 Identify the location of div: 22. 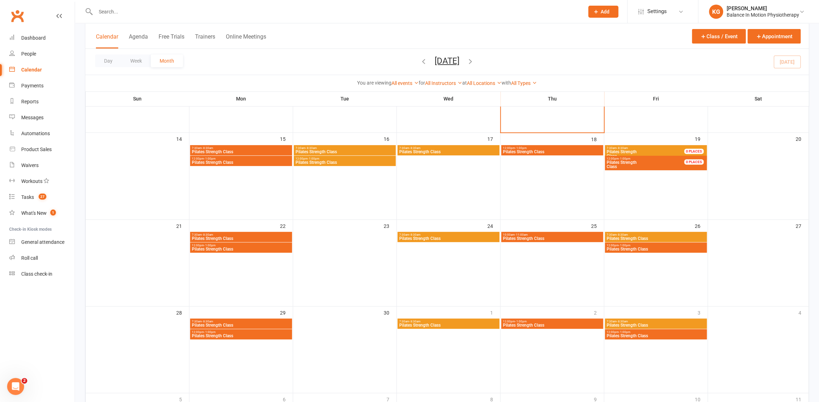
(286, 226).